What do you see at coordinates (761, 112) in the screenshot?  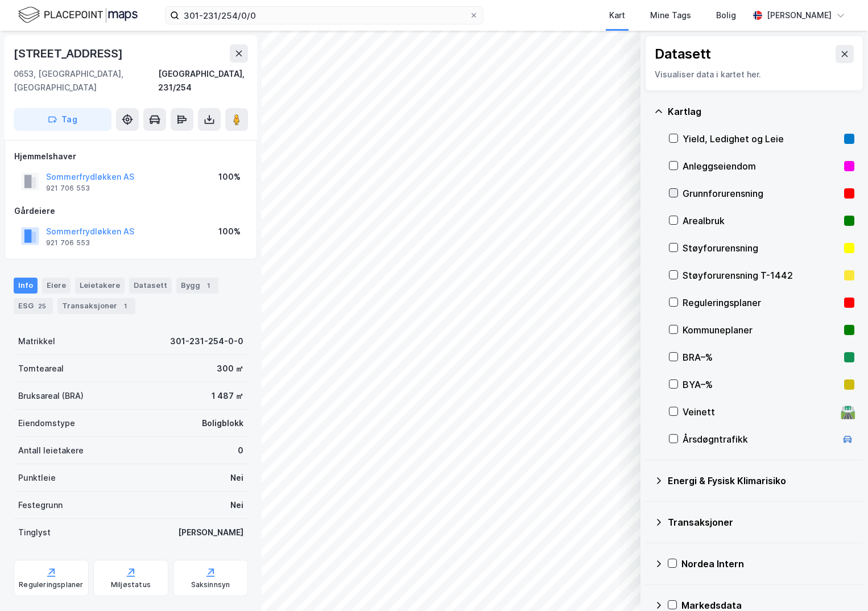 I see `div: Kartlag` at bounding box center [761, 112].